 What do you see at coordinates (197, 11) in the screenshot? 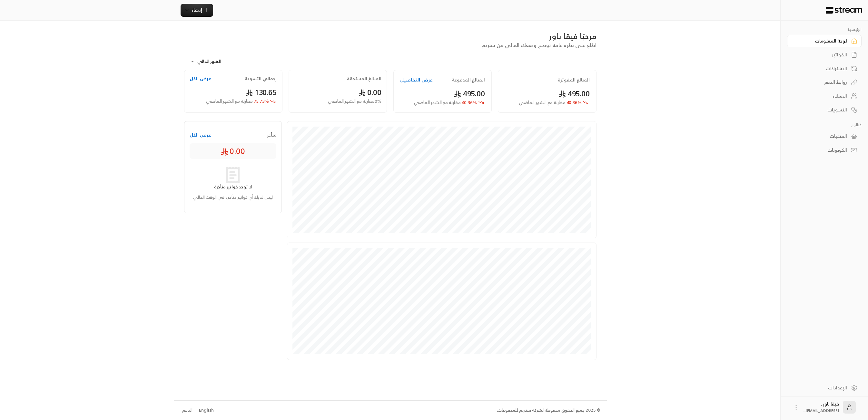
I see `button: إنشاء` at bounding box center [197, 11].